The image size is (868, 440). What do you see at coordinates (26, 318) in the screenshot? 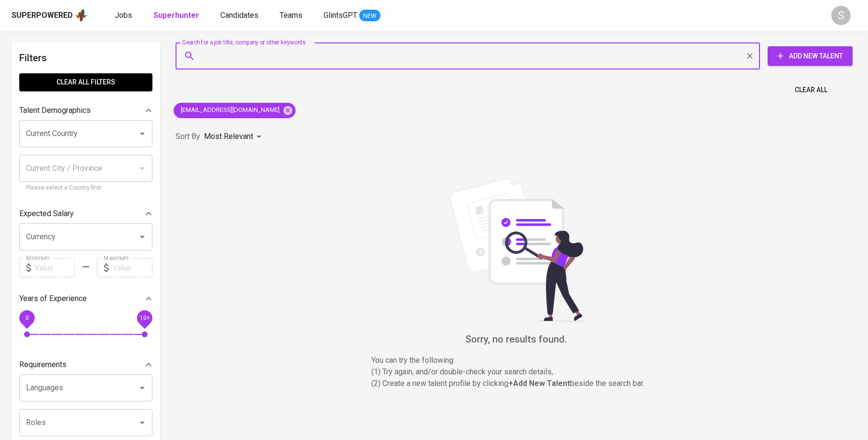
I see `span: 0` at bounding box center [26, 318].